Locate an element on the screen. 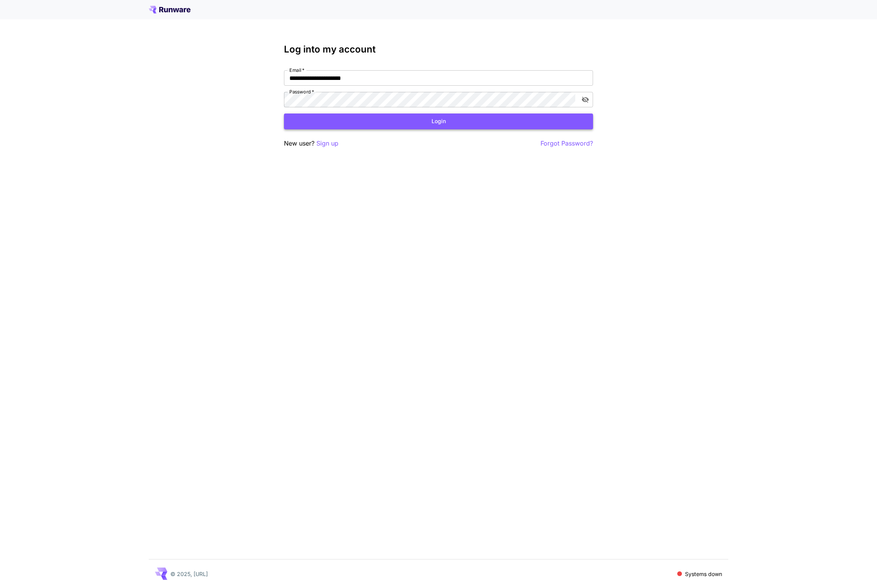 This screenshot has width=877, height=588. button: toggle password visibility is located at coordinates (585, 100).